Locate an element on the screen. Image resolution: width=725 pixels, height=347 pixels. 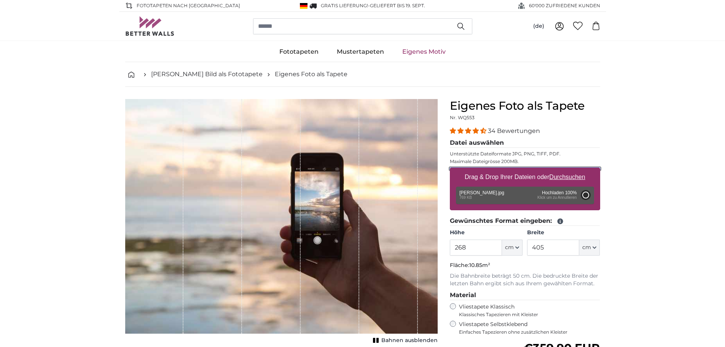
a: Deutschland is located at coordinates (304, 6).